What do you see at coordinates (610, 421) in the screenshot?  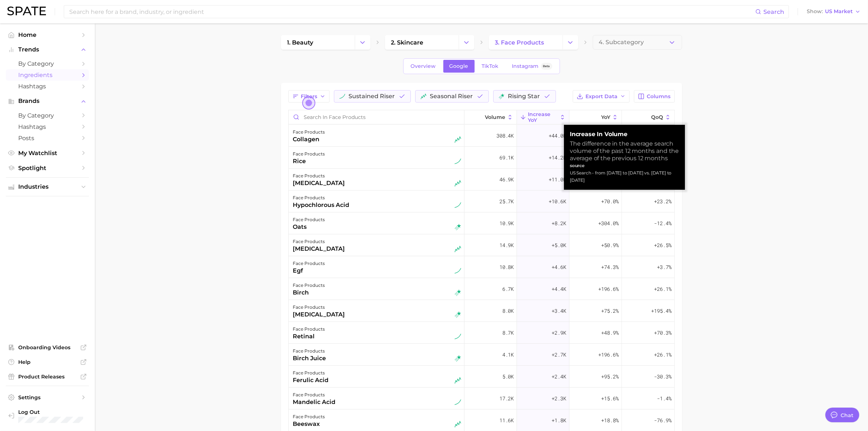 I see `span: +18.8%` at bounding box center [610, 421].